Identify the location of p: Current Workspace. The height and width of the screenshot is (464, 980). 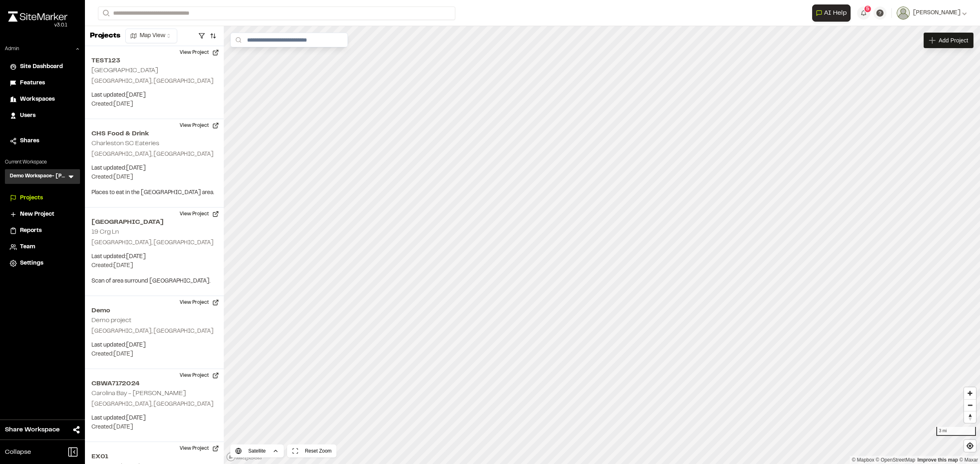
(43, 162).